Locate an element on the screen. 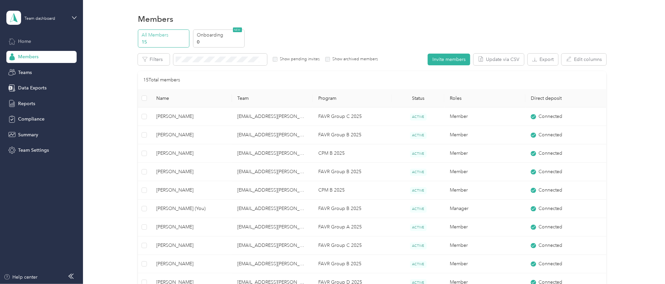 This screenshot has height=284, width=665. td: Nikki Cavender (You) is located at coordinates (191, 208).